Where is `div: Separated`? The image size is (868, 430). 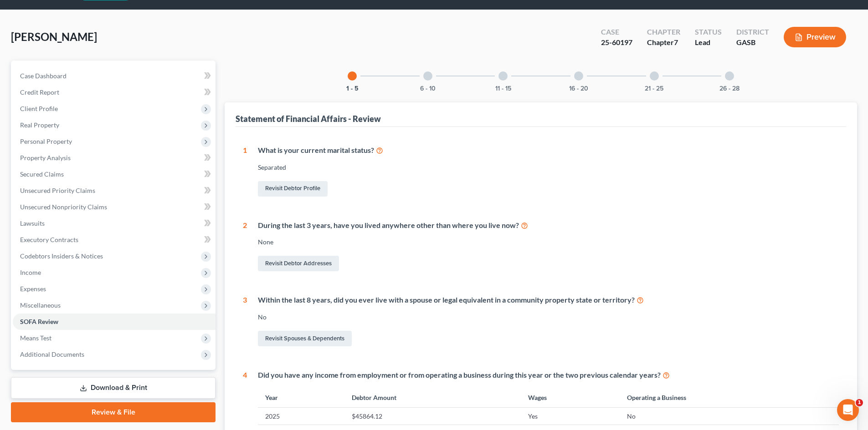
div: Separated is located at coordinates (548, 168).